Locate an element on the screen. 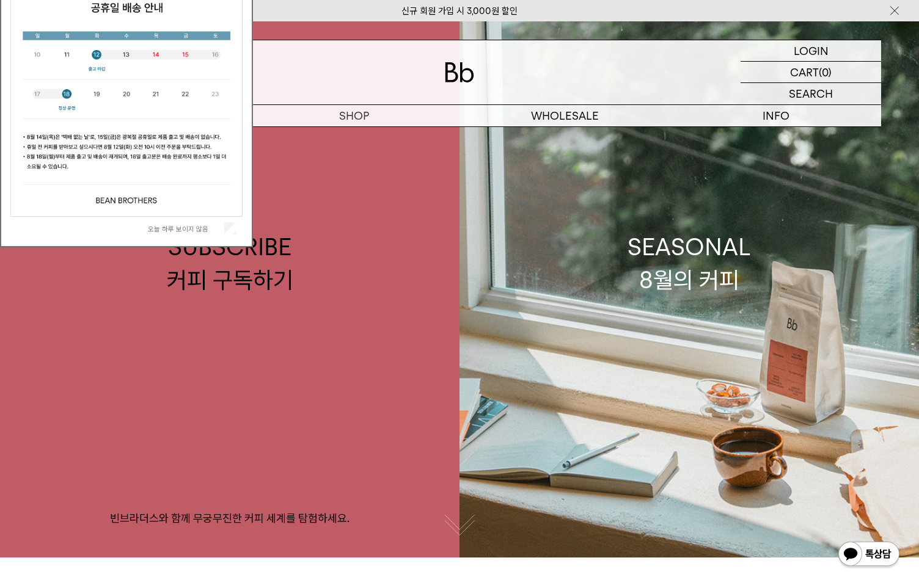 The height and width of the screenshot is (588, 919). img: 카카오톡 채널 1:1 채팅 버튼 is located at coordinates (869, 555).